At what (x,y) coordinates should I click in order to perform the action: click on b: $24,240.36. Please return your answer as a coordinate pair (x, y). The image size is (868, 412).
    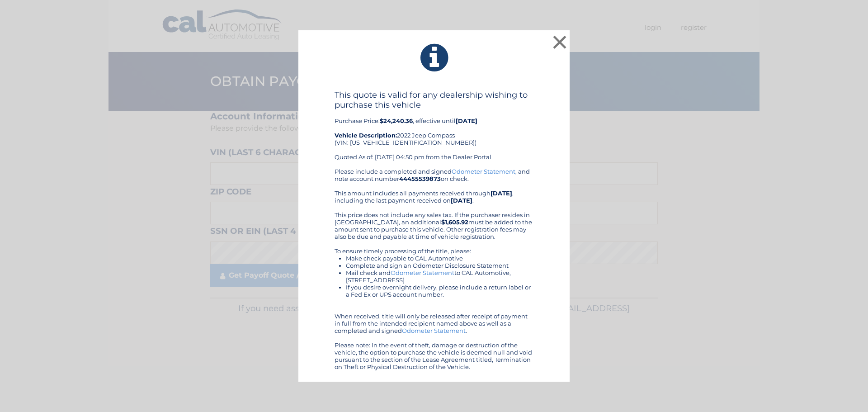
    Looking at the image, I should click on (396, 121).